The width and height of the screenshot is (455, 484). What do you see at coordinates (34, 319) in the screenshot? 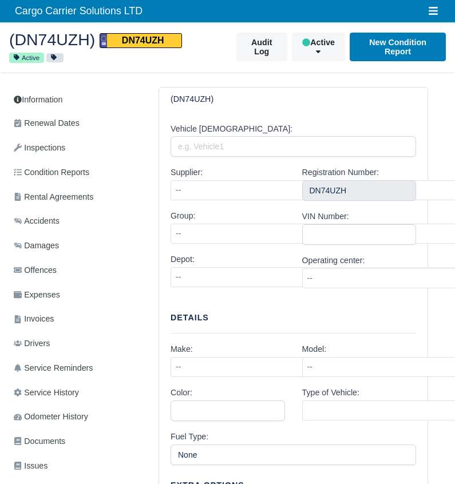
I see `span: Invoices` at bounding box center [34, 319].